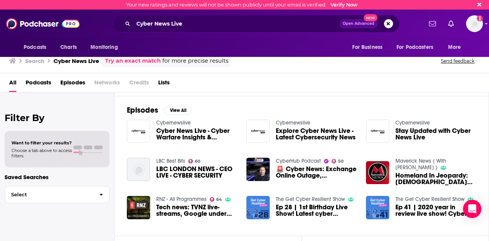 This screenshot has width=489, height=241. What do you see at coordinates (42, 153) in the screenshot?
I see `span: Choose a tab above to access filters.` at bounding box center [42, 153].